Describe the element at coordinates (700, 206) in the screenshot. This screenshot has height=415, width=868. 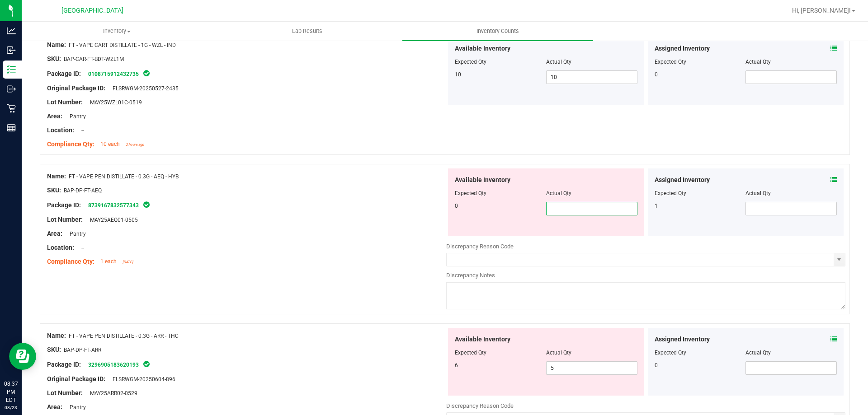
I see `div: 1` at that location.